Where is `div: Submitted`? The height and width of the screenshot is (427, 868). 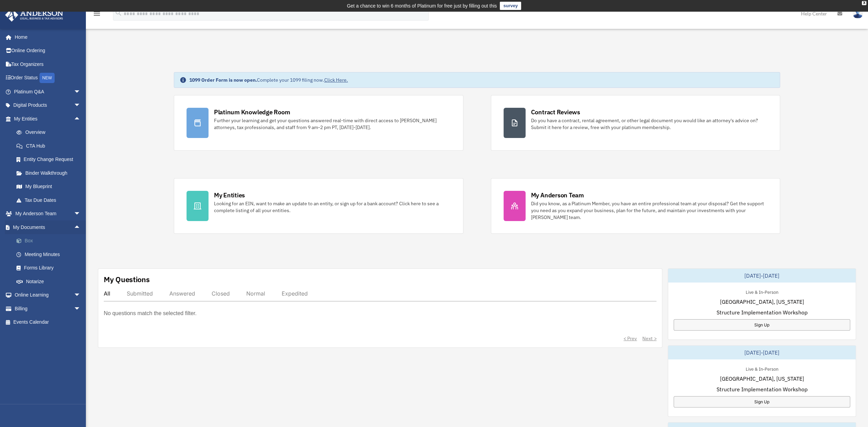 div: Submitted is located at coordinates (140, 294).